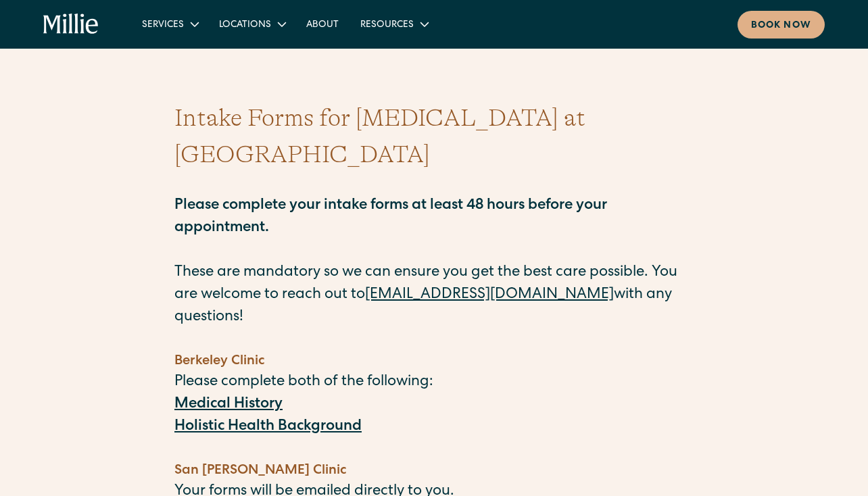 The height and width of the screenshot is (496, 868). I want to click on strong: Medical History, so click(229, 405).